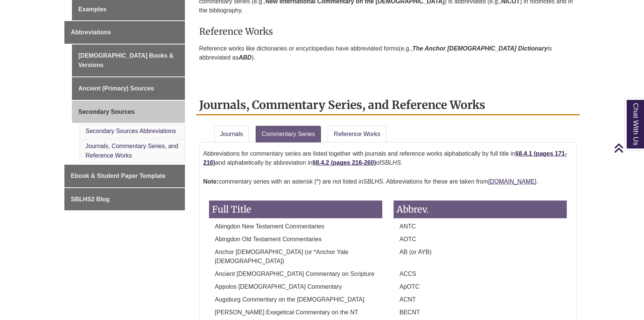 This screenshot has width=644, height=320. I want to click on a: Abbreviations, so click(125, 32).